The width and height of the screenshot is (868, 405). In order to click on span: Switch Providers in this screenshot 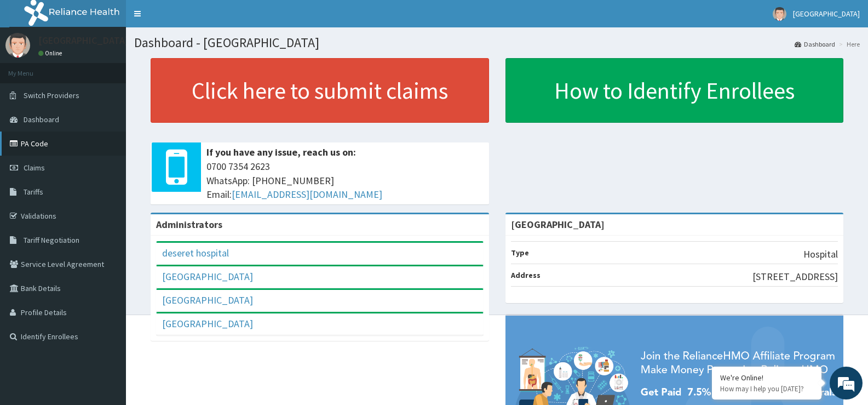, I will do `click(52, 96)`.